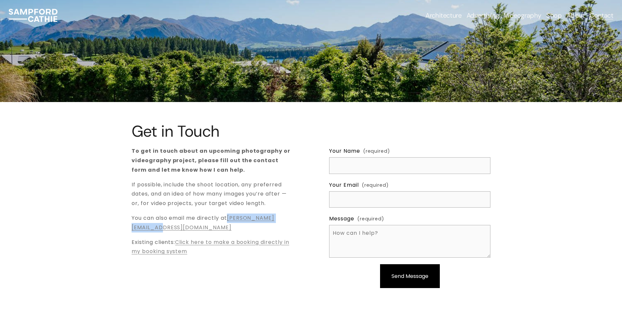 Image resolution: width=622 pixels, height=309 pixels. What do you see at coordinates (483, 15) in the screenshot?
I see `span: Advertising` at bounding box center [483, 15].